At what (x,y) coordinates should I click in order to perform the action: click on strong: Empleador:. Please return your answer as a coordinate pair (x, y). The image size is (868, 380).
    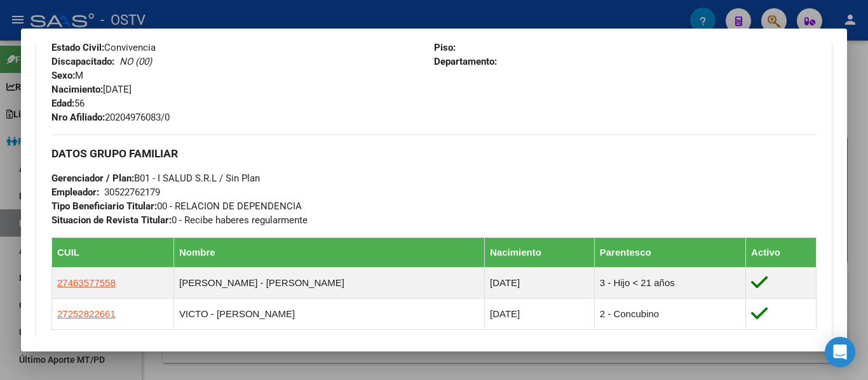
    Looking at the image, I should click on (75, 192).